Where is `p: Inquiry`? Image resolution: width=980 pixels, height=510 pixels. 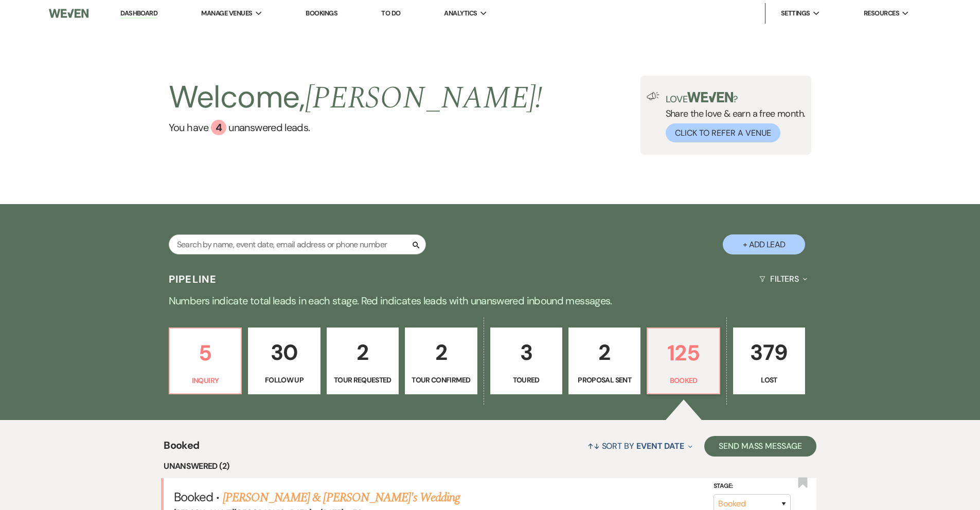 p: Inquiry is located at coordinates (205, 380).